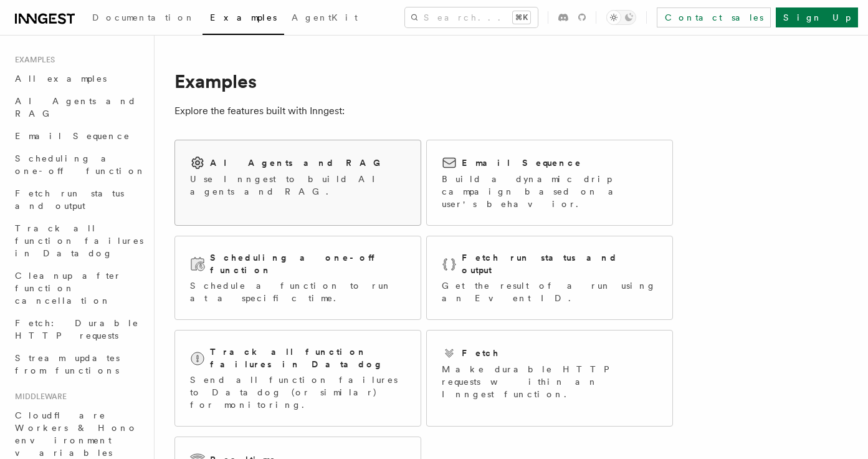 This screenshot has height=459, width=868. Describe the element at coordinates (550, 382) in the screenshot. I see `p: Make durable HTTP requests within an Inngest function.` at that location.